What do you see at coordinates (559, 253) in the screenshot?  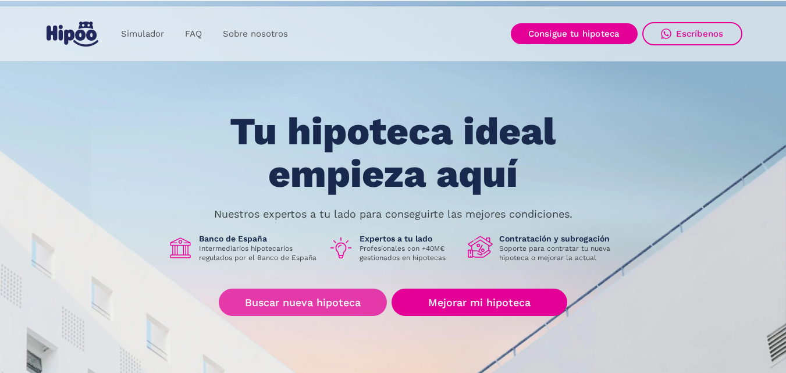 I see `p: Soporte para contratar tu nueva hipoteca o mejorar la actual` at bounding box center [559, 253].